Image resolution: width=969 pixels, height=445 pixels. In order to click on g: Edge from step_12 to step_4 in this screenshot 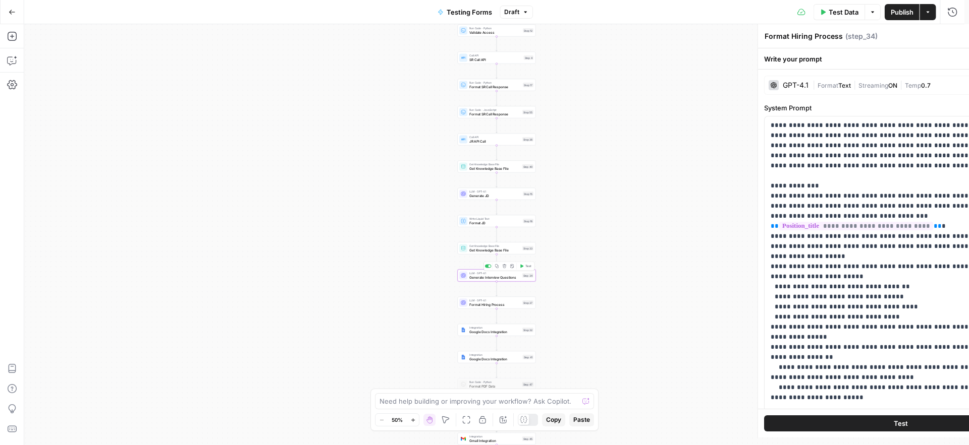, I will do `click(496, 44)`.